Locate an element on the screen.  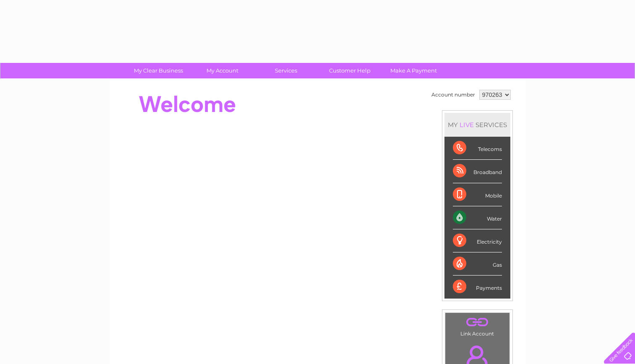
div: Electricity is located at coordinates (477, 241).